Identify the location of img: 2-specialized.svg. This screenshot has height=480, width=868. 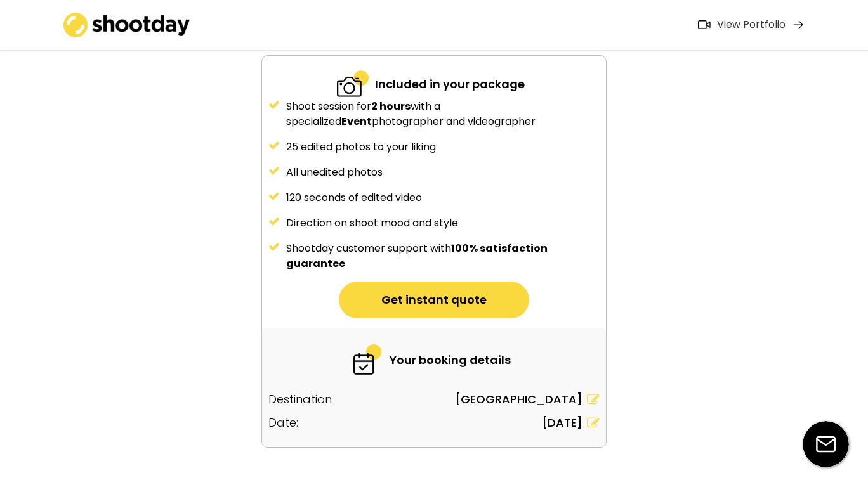
(353, 84).